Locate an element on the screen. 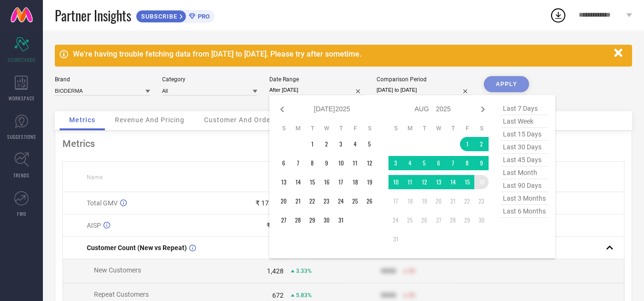 This screenshot has width=644, height=301. div: 9999 is located at coordinates (388, 295).